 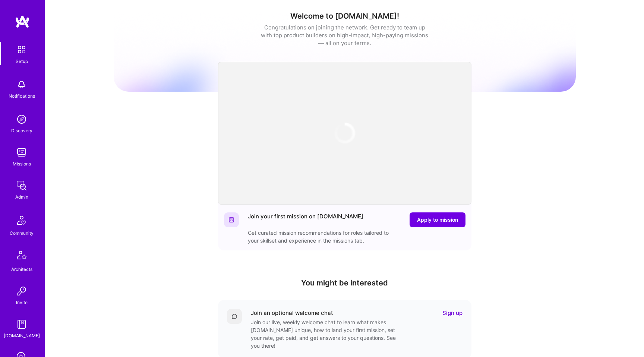 I want to click on div: Join an optional welcome chat, so click(x=292, y=313).